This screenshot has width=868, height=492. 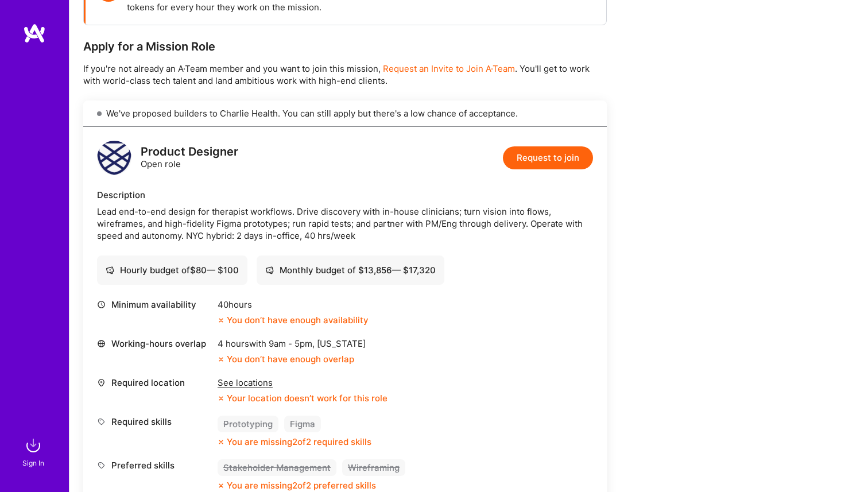 I want to click on i: icon Location, so click(x=101, y=382).